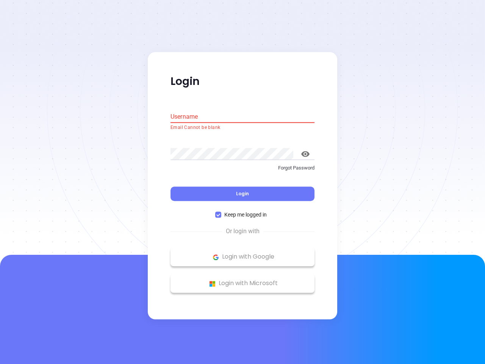 The image size is (485, 364). I want to click on p: Login, so click(243, 81).